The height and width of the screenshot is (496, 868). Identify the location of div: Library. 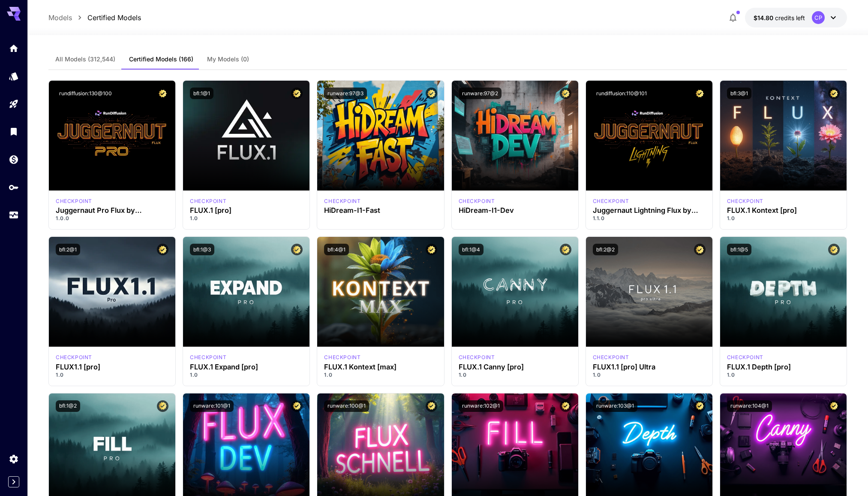
(14, 131).